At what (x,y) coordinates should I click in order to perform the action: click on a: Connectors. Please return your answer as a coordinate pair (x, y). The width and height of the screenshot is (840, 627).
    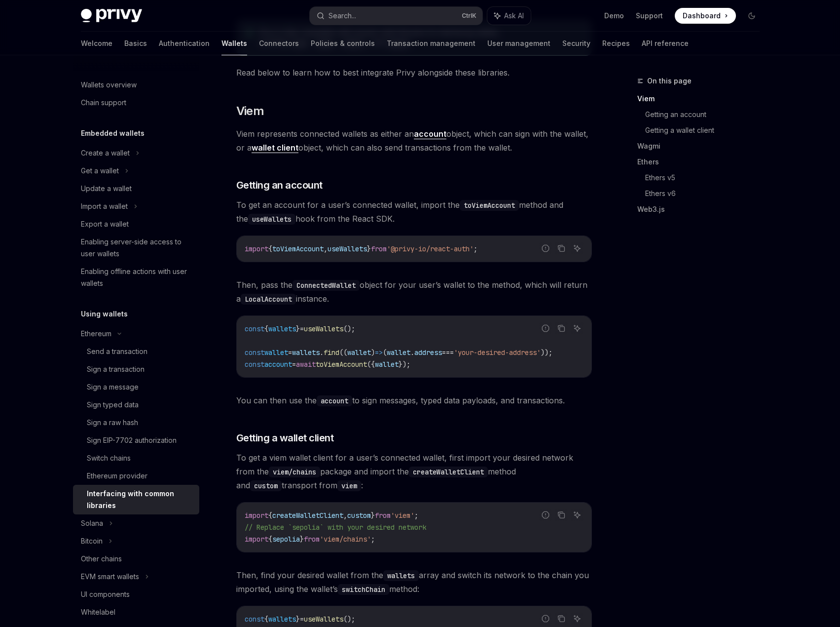
    Looking at the image, I should click on (278, 43).